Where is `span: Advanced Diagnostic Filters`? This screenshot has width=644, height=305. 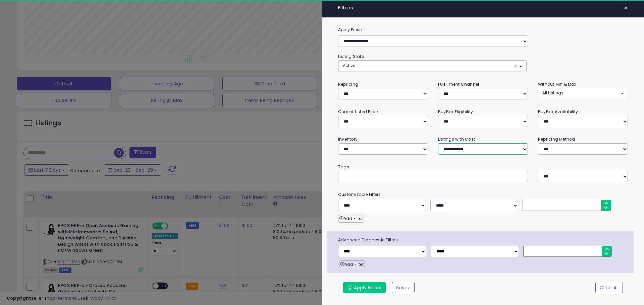 span: Advanced Diagnostic Filters is located at coordinates (483, 240).